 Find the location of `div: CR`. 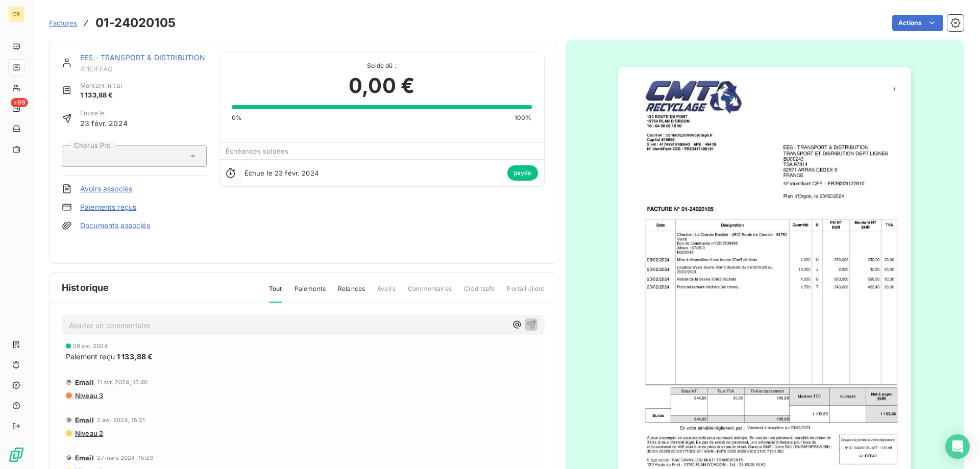

div: CR is located at coordinates (16, 15).